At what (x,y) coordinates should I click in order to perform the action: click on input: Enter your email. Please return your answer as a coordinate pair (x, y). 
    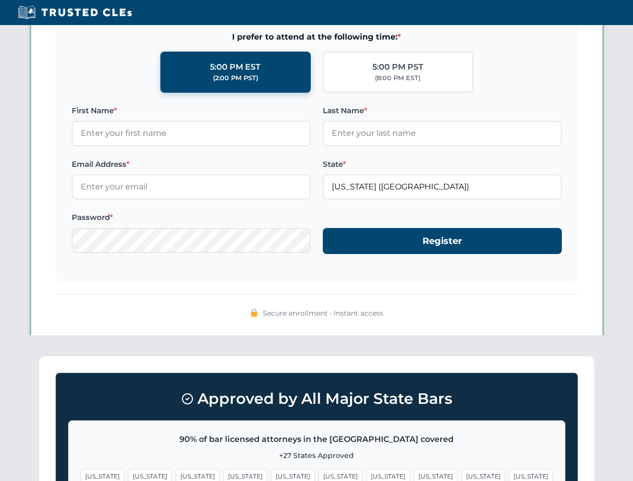
    Looking at the image, I should click on (191, 187).